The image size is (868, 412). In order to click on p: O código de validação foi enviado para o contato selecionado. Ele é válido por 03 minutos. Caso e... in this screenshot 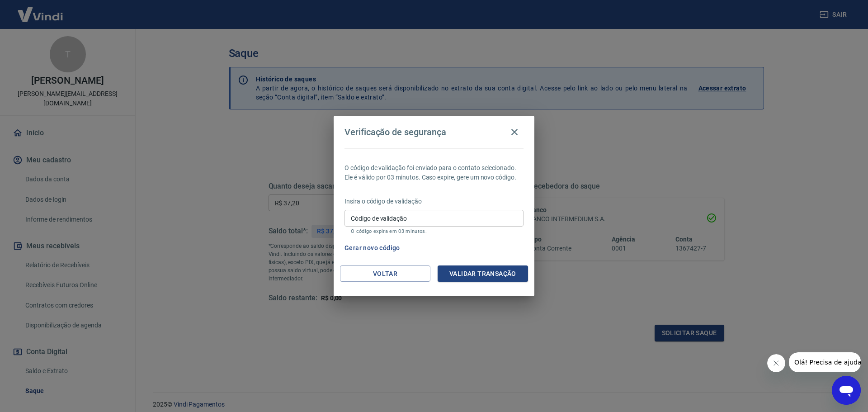, I will do `click(434, 173)`.